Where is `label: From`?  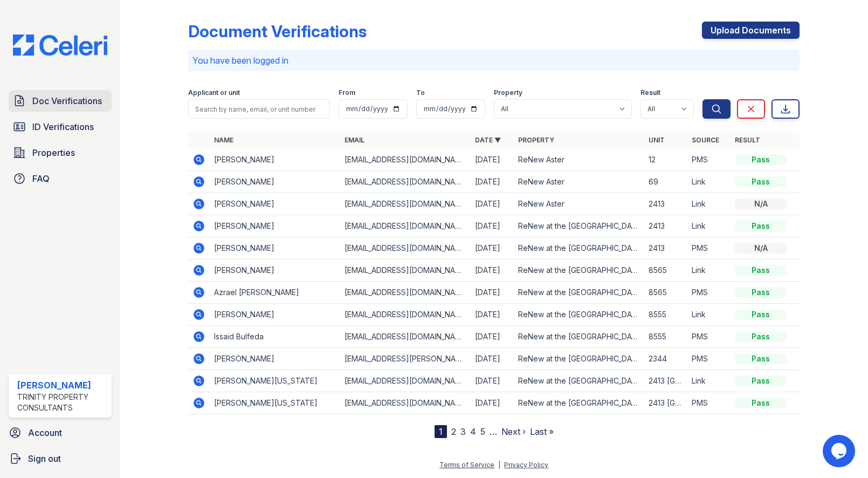
label: From is located at coordinates (347, 93).